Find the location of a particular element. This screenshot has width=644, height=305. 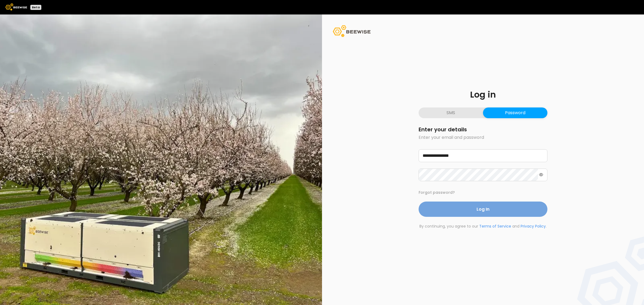

button: SMS is located at coordinates (451, 113).